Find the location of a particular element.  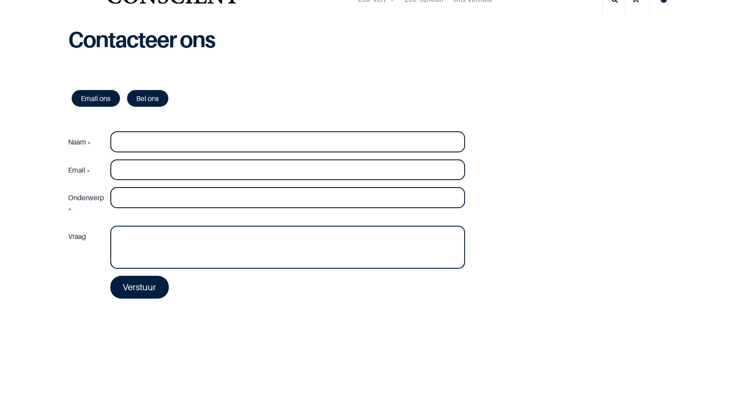

span: Onderwerp is located at coordinates (86, 198).